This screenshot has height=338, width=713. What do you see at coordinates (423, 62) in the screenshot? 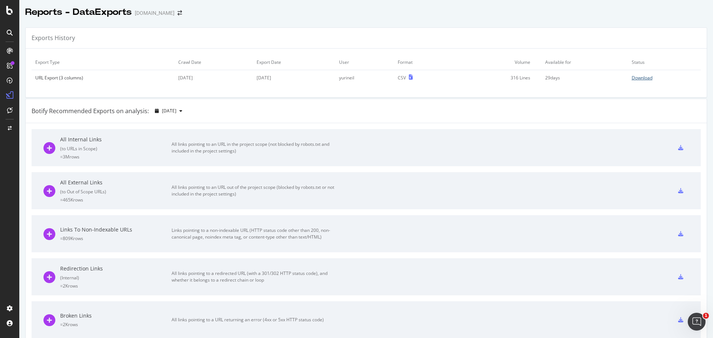
I see `td: Format` at bounding box center [423, 62].